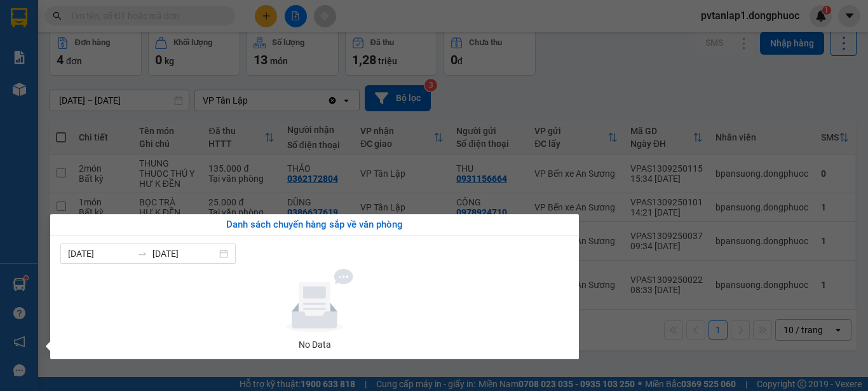 The height and width of the screenshot is (391, 868). I want to click on div: Danh sách chuyến hàng sắp về văn phòng, so click(315, 225).